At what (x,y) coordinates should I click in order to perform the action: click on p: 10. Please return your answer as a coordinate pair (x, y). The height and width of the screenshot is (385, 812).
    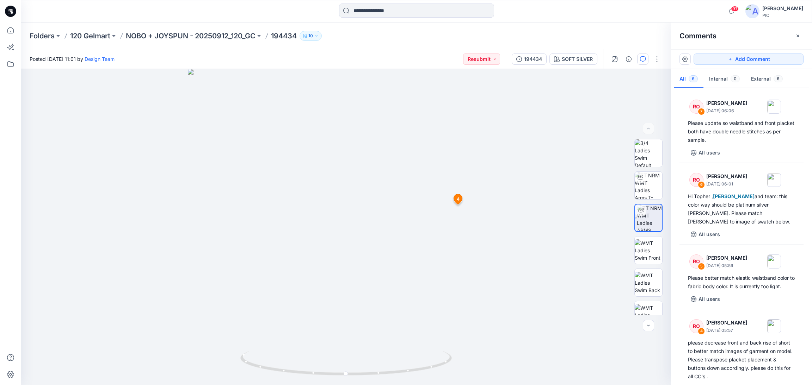
    Looking at the image, I should click on (310, 36).